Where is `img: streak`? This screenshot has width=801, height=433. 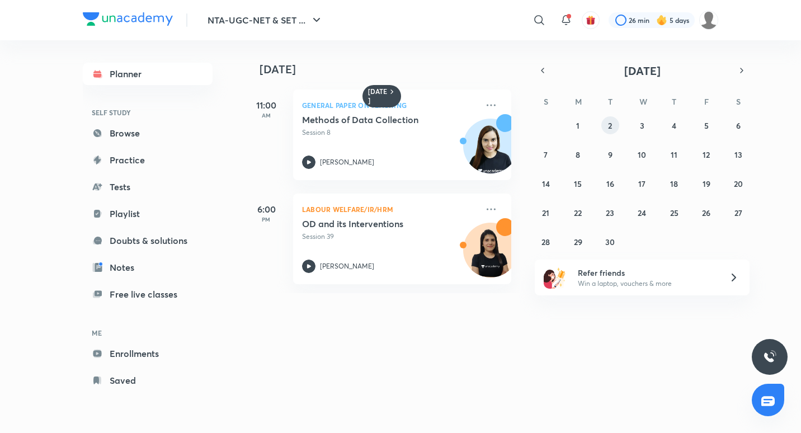 img: streak is located at coordinates (662, 20).